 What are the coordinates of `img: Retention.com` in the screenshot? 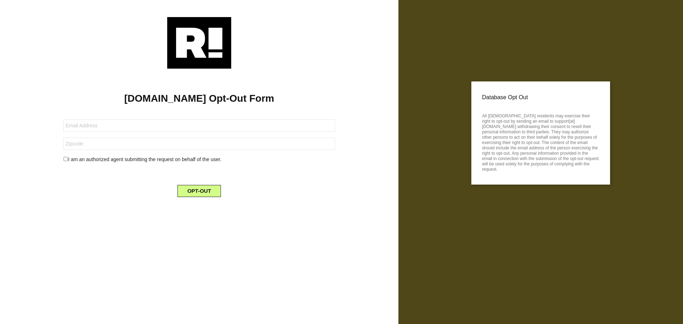 It's located at (199, 43).